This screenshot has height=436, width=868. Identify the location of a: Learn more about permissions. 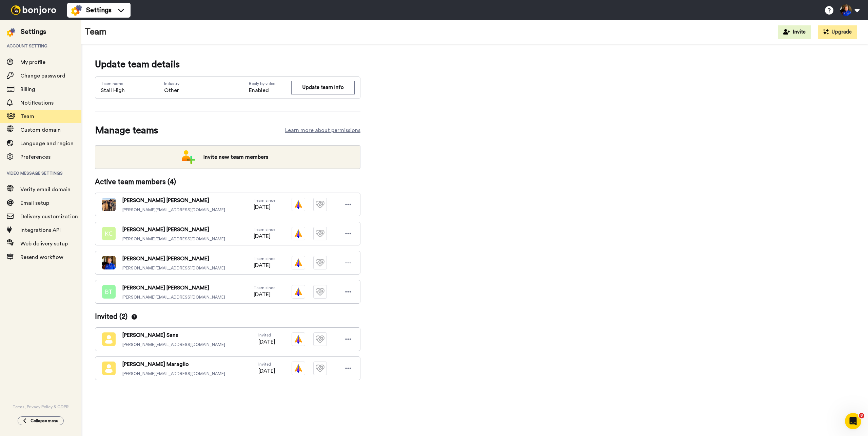
(323, 131).